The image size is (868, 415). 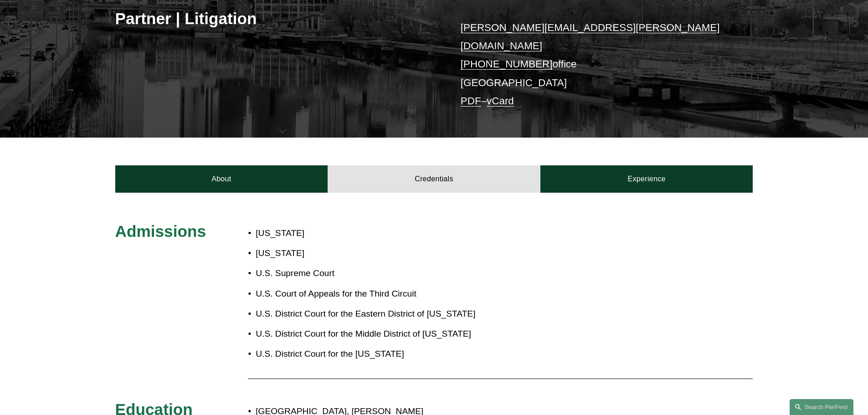 I want to click on a: Search this site, so click(x=821, y=407).